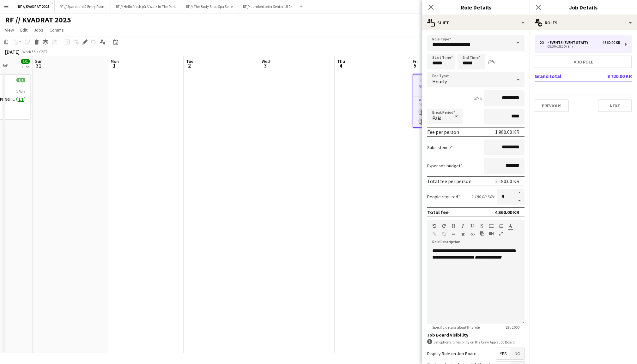  What do you see at coordinates (10, 30) in the screenshot?
I see `span: View` at bounding box center [10, 30].